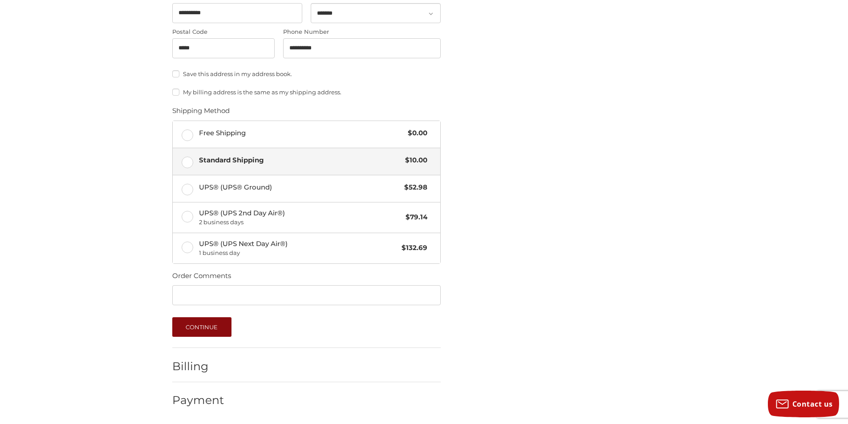 Image resolution: width=848 pixels, height=424 pixels. What do you see at coordinates (414, 187) in the screenshot?
I see `span: $52.98` at bounding box center [414, 187].